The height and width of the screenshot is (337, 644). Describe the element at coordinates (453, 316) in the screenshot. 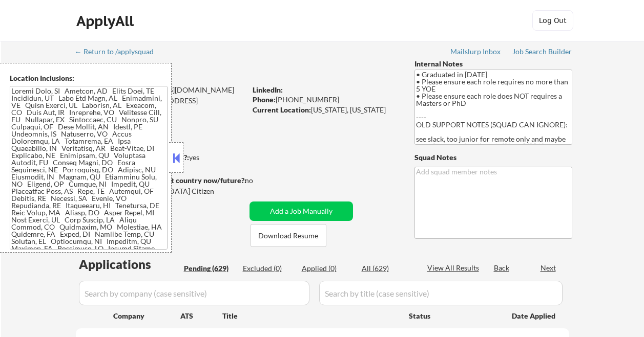

I see `div: Status` at that location.